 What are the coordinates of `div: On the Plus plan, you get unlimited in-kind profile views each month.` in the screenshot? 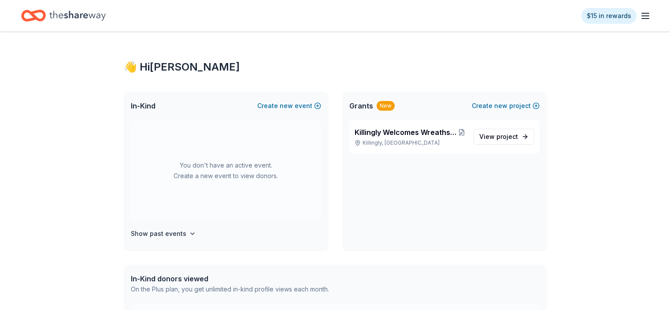 It's located at (230, 289).